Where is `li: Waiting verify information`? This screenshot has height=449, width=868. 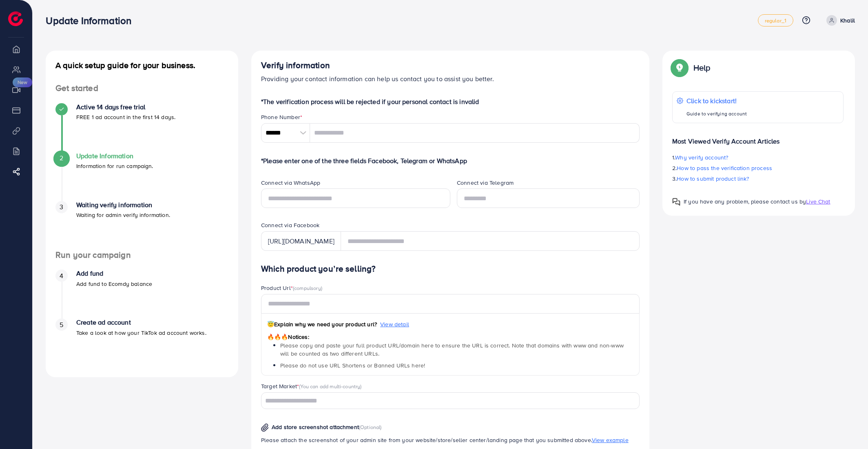
li: Waiting verify information is located at coordinates (142, 226).